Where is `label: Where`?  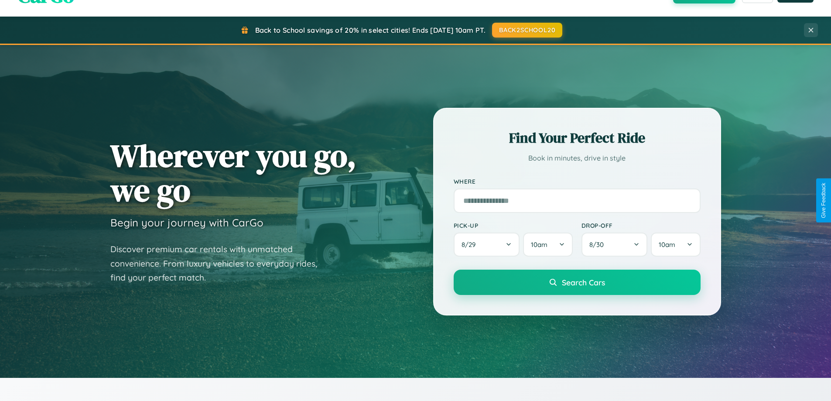
label: Where is located at coordinates (577, 181).